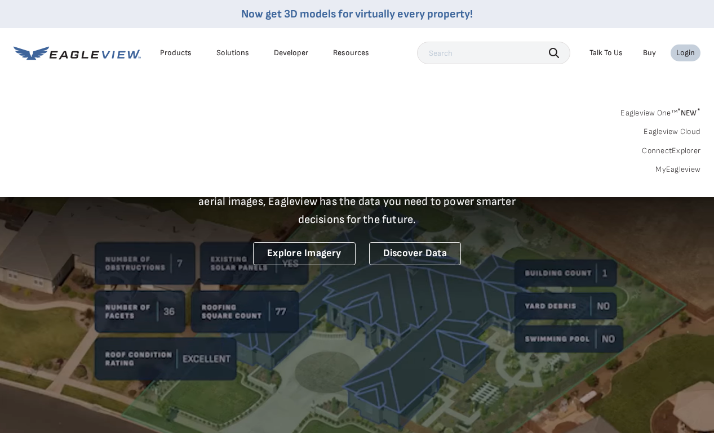 This screenshot has height=433, width=714. Describe the element at coordinates (176, 53) in the screenshot. I see `div: Products` at that location.